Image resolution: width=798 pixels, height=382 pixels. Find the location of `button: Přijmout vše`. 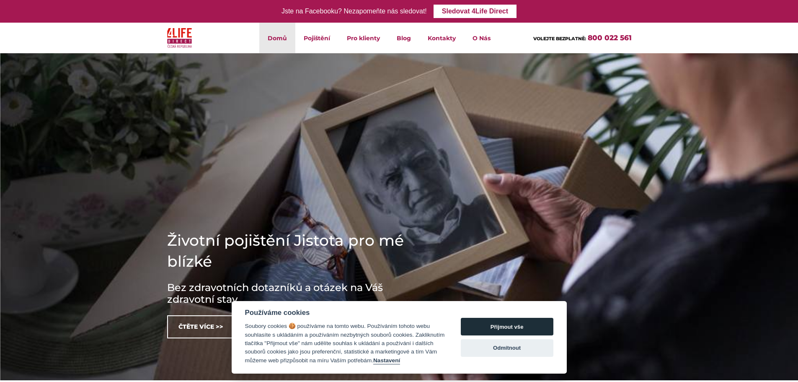

button: Přijmout vše is located at coordinates (507, 327).